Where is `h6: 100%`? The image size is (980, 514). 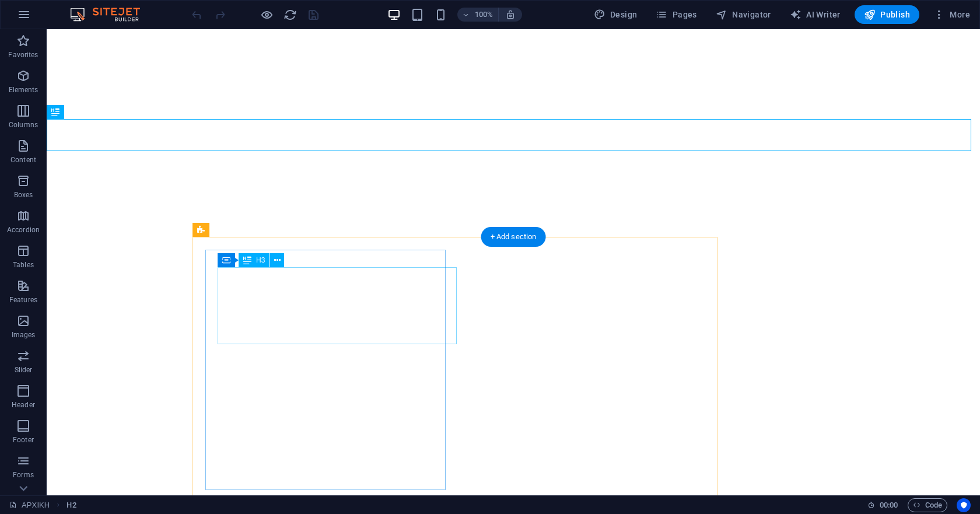
h6: 100% is located at coordinates (484, 15).